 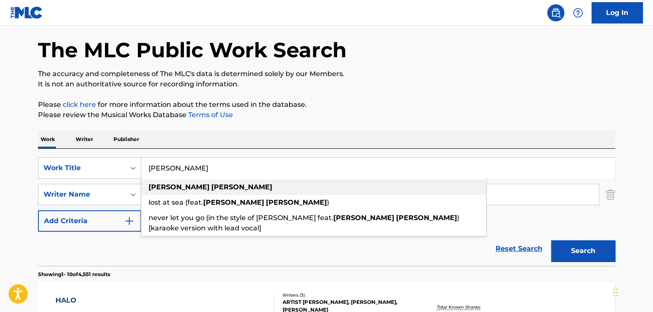 I want to click on p: Showing 1 - 10 of 4,551 results, so click(x=74, y=274).